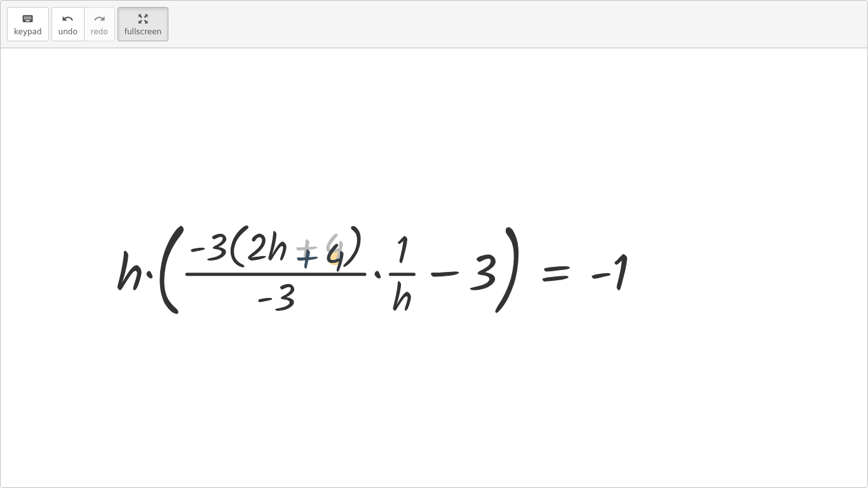  Describe the element at coordinates (68, 24) in the screenshot. I see `button: undoundo` at that location.